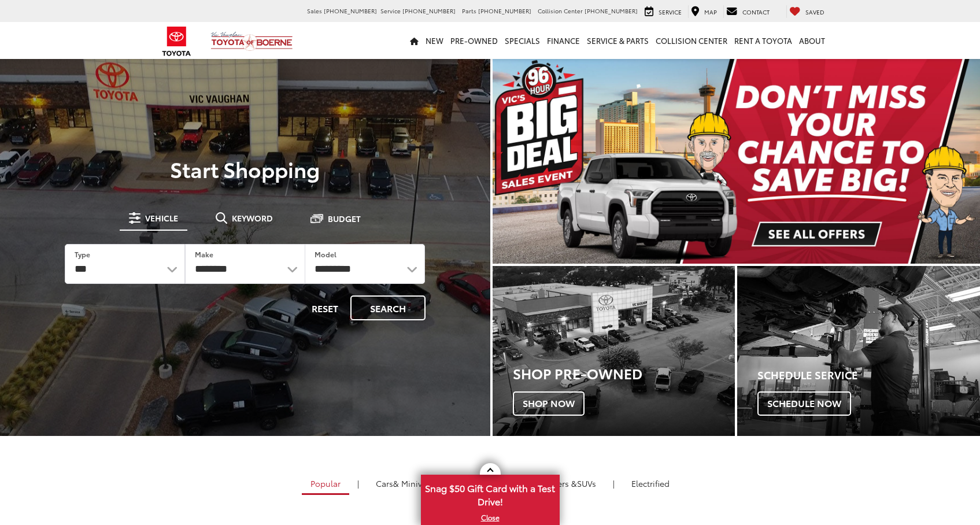 This screenshot has width=980, height=525. I want to click on label: Make, so click(204, 254).